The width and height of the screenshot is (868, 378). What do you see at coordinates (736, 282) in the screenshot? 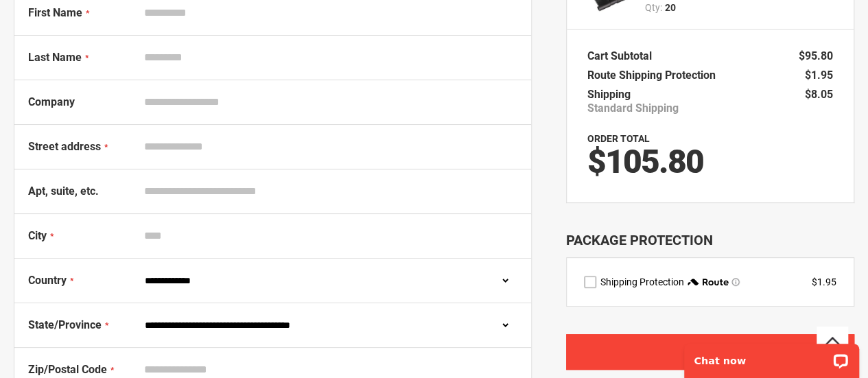
I see `span: Learn more` at bounding box center [736, 282].